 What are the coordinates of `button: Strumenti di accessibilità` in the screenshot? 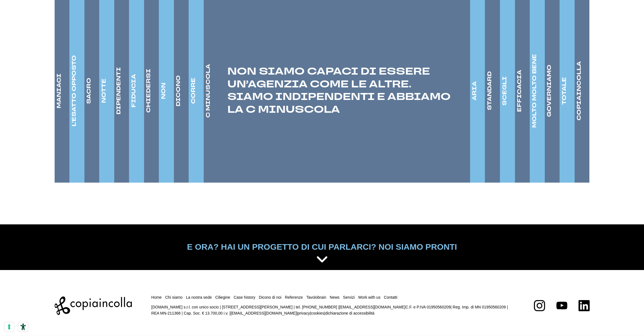 It's located at (23, 327).